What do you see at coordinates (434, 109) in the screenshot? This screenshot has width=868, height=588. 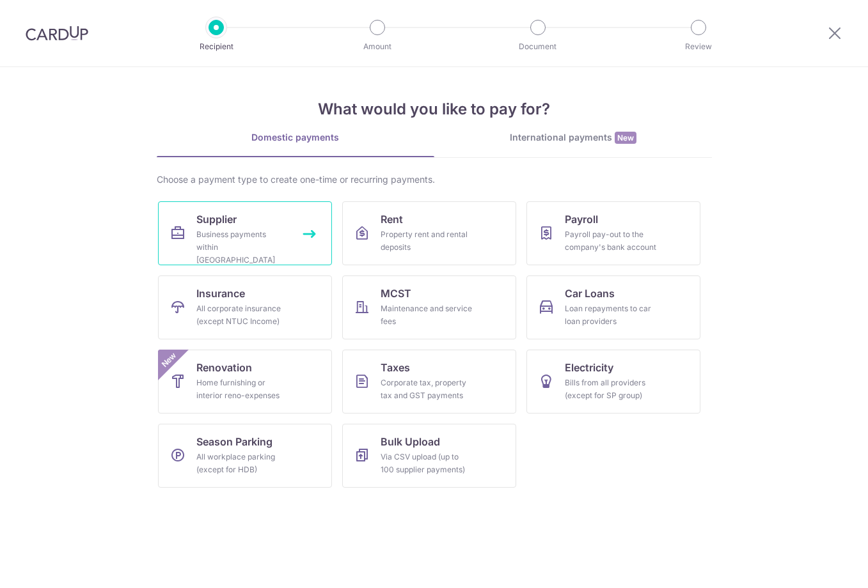 I see `h4: What would you like to pay for?` at bounding box center [434, 109].